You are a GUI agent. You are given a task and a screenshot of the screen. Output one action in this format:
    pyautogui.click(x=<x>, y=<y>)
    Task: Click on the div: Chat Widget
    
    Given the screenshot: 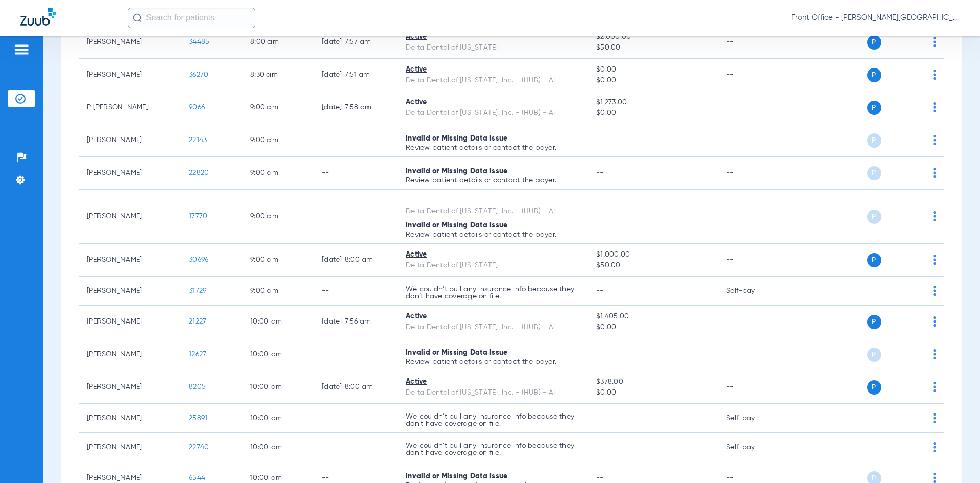 What is the action you would take?
    pyautogui.click(x=954, y=458)
    